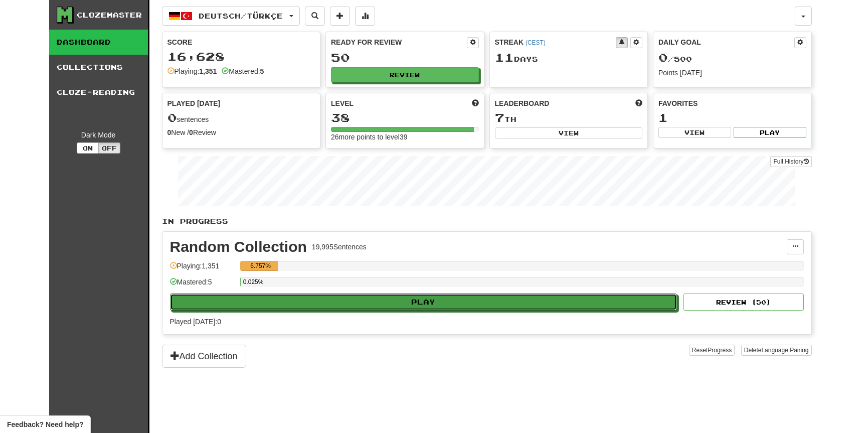 This screenshot has width=868, height=433. Describe the element at coordinates (315, 16) in the screenshot. I see `button: Search sentences` at that location.